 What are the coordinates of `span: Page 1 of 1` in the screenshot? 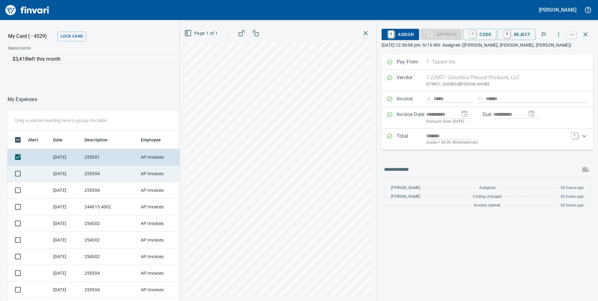 It's located at (201, 33).